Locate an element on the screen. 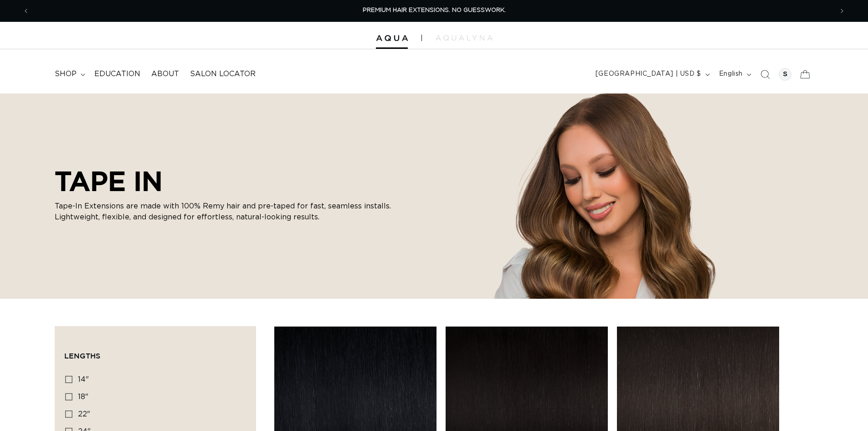  button: English is located at coordinates (734, 74).